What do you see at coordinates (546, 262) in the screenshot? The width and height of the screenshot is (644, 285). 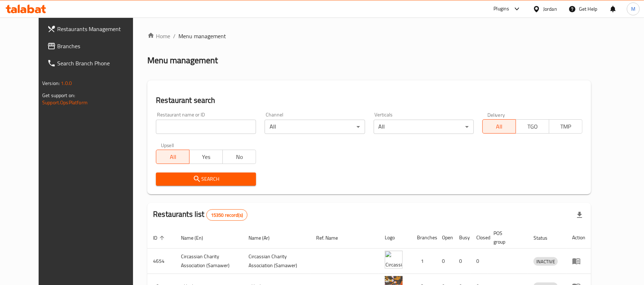 I see `span: INACTIVE` at bounding box center [546, 262].